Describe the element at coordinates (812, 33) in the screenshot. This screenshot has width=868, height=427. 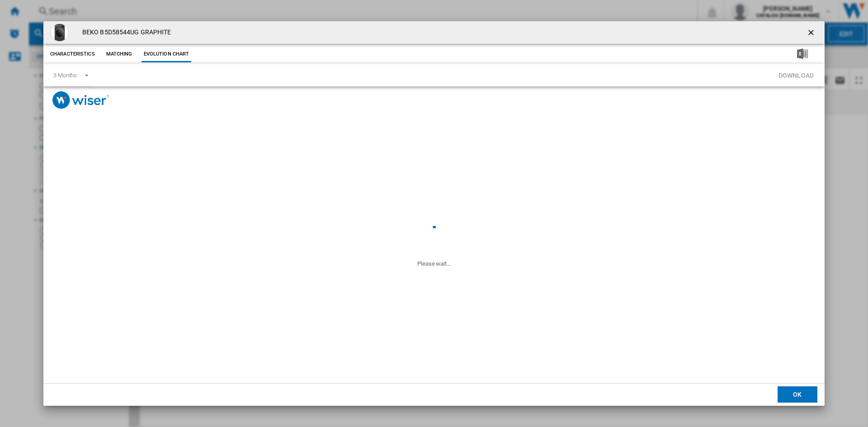
I see `button: getI18NText('BUTTONS.CLOSE_DIALOG')` at that location.